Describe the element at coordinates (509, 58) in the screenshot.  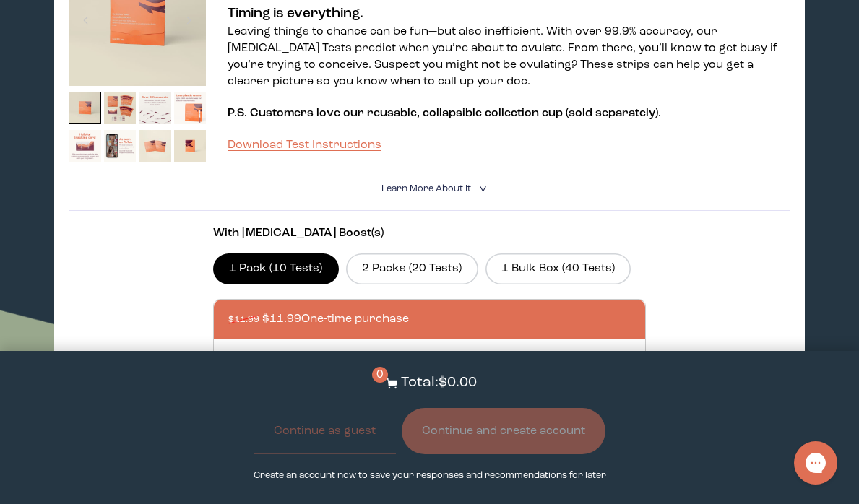
I see `p: Leaving things to chance can be fun—but also inefficient. With over 99.9% accuracy, our [MEDICAL_...` at that location.